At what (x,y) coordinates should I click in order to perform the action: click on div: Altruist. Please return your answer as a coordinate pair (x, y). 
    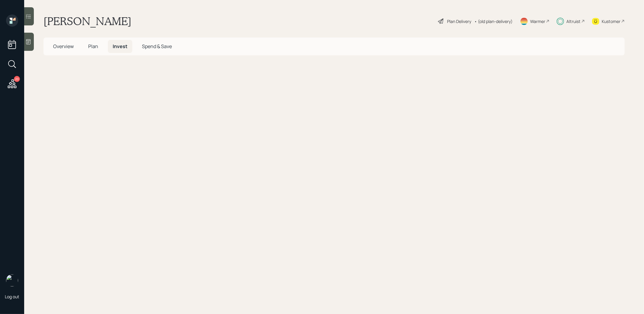
    Looking at the image, I should click on (573, 21).